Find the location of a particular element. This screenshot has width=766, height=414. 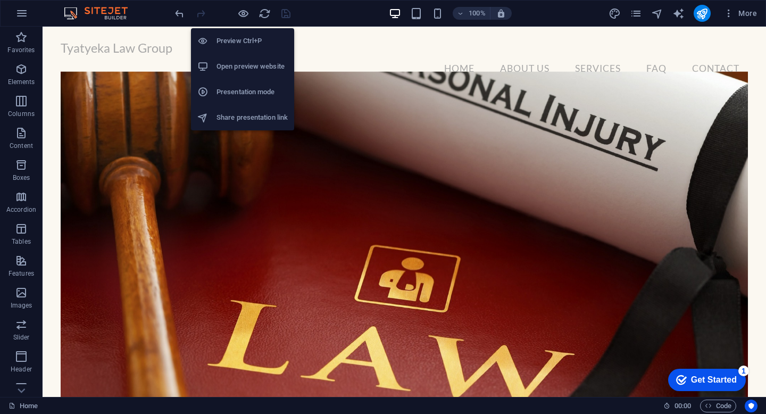

button: reload is located at coordinates (264, 13).